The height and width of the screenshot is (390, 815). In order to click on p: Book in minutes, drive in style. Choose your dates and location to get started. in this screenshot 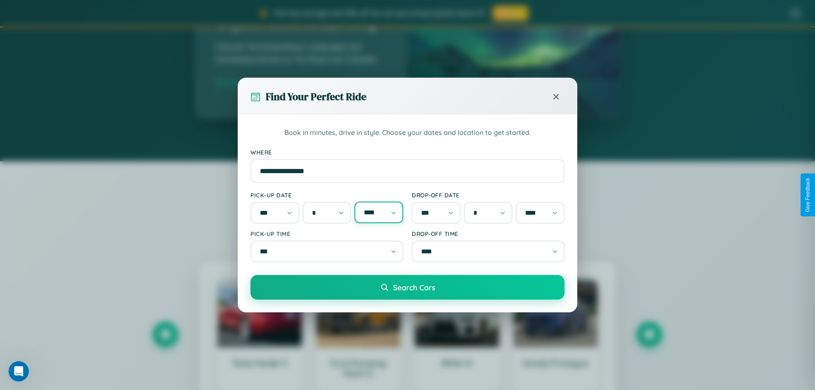, I will do `click(407, 133)`.